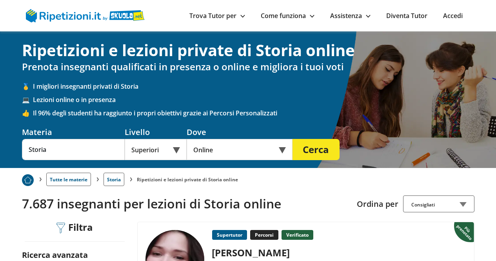  What do you see at coordinates (297, 234) in the screenshot?
I see `p: Verificato` at bounding box center [297, 234].